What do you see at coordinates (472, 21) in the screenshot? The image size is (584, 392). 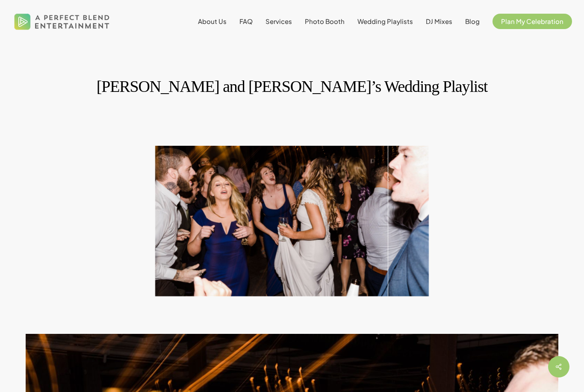 I see `a: Blog` at bounding box center [472, 21].